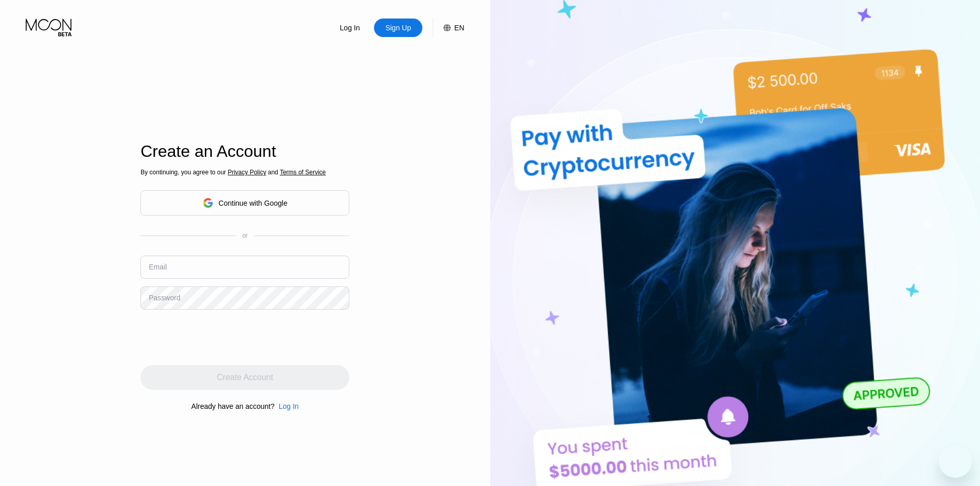 This screenshot has height=486, width=980. What do you see at coordinates (245, 236) in the screenshot?
I see `div: or` at bounding box center [245, 236].